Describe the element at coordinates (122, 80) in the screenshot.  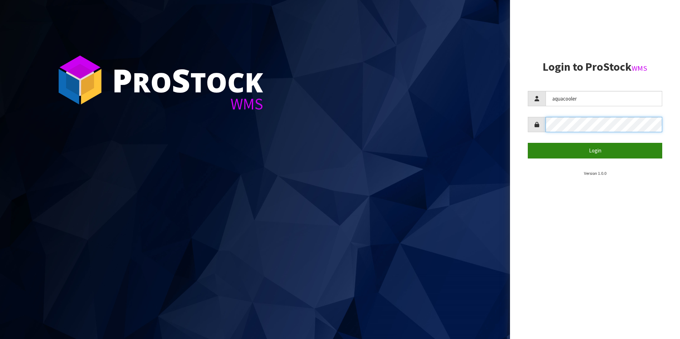
I see `span: P` at that location.